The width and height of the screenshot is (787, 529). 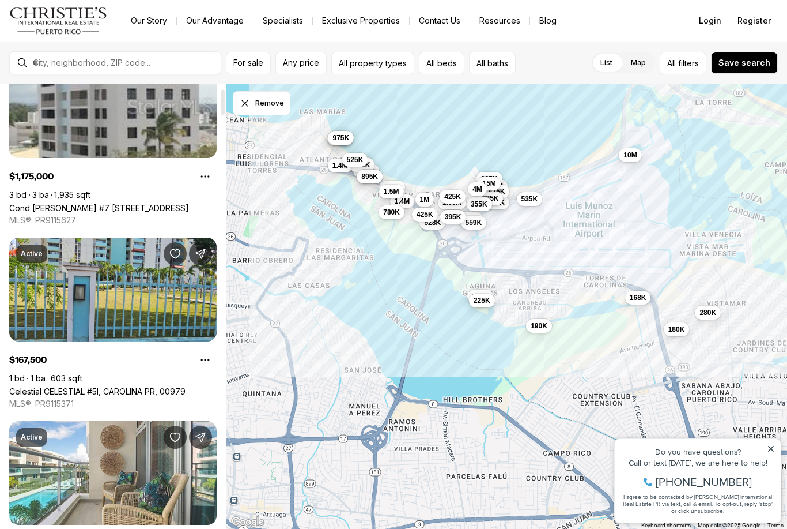 What do you see at coordinates (710, 21) in the screenshot?
I see `span: Login` at bounding box center [710, 21].